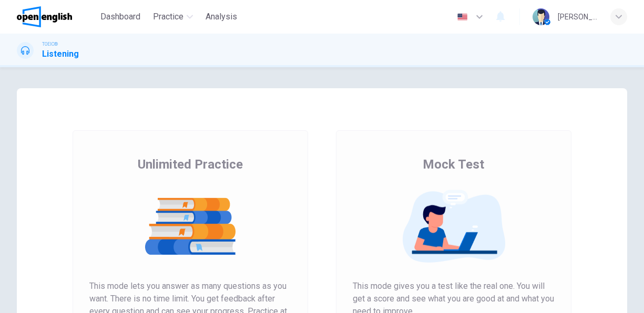  What do you see at coordinates (453, 164) in the screenshot?
I see `span: Mock Test` at bounding box center [453, 164].